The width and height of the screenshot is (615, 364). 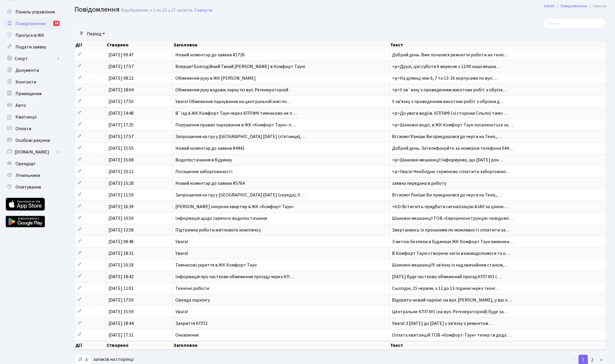 I want to click on a: Admin, so click(x=549, y=6).